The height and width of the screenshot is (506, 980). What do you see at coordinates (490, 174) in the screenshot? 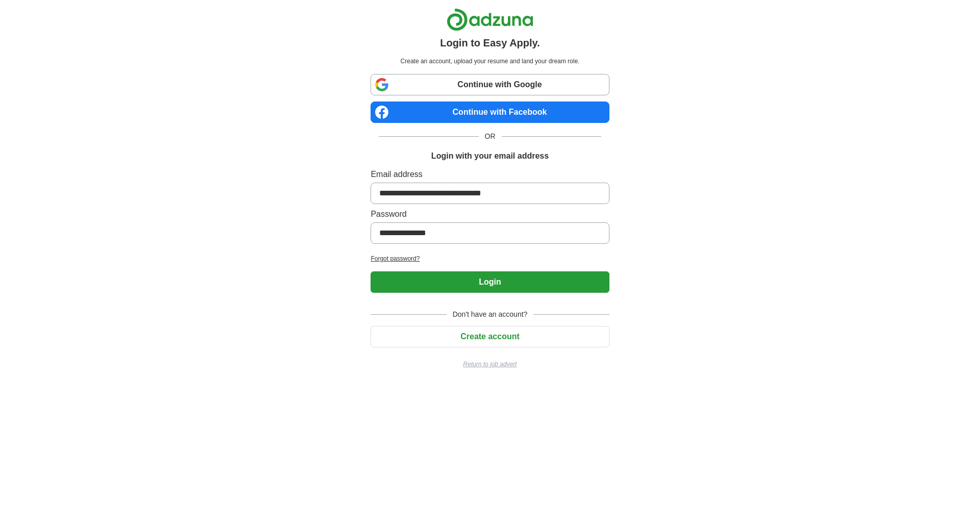
I see `label: Email address` at bounding box center [490, 174].